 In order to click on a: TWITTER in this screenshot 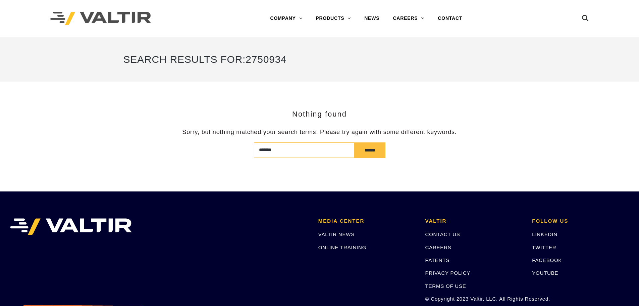, I will do `click(544, 247)`.